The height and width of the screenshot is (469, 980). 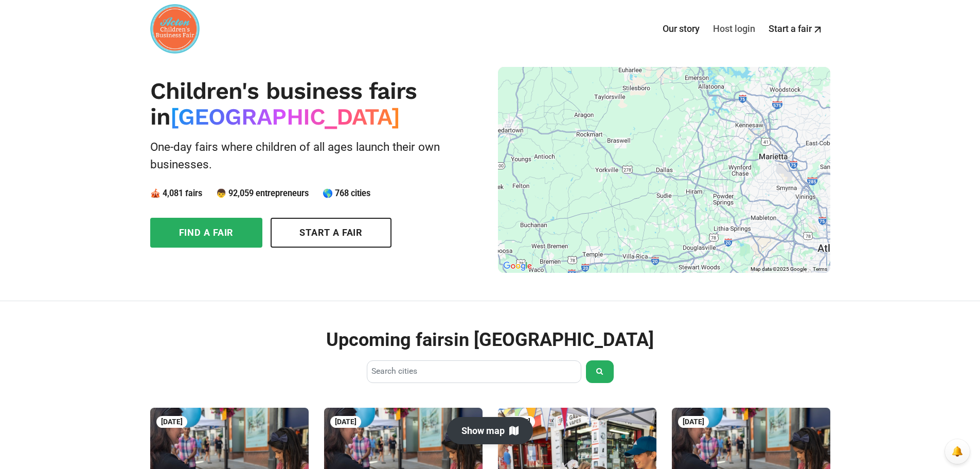 What do you see at coordinates (361, 193) in the screenshot?
I see `span: cities` at bounding box center [361, 193].